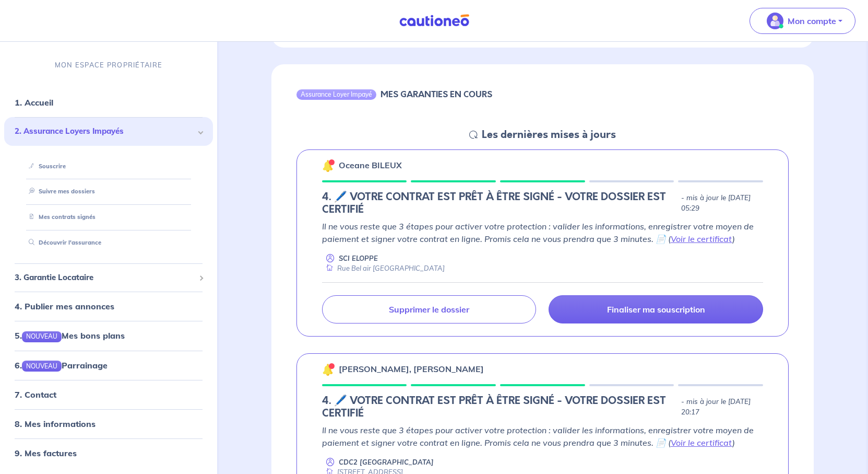 This screenshot has width=868, height=474. What do you see at coordinates (429, 309) in the screenshot?
I see `a: Supprimer le dossier` at bounding box center [429, 309].